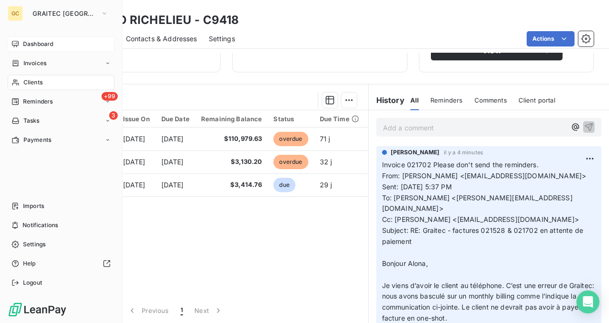  Describe the element at coordinates (232, 139) in the screenshot. I see `span: $110,979.63` at that location.